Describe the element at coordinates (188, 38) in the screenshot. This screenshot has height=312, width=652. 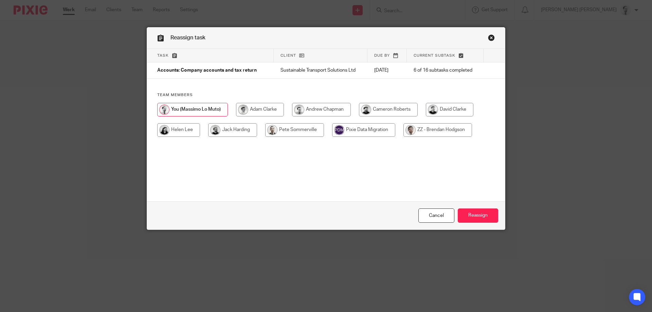
I see `span: Reassign task` at that location.